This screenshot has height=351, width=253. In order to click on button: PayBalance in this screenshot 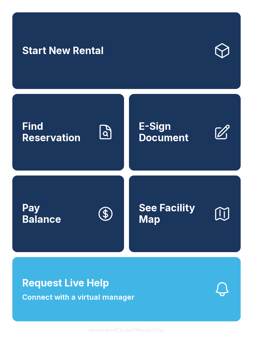, I will do `click(68, 214)`.